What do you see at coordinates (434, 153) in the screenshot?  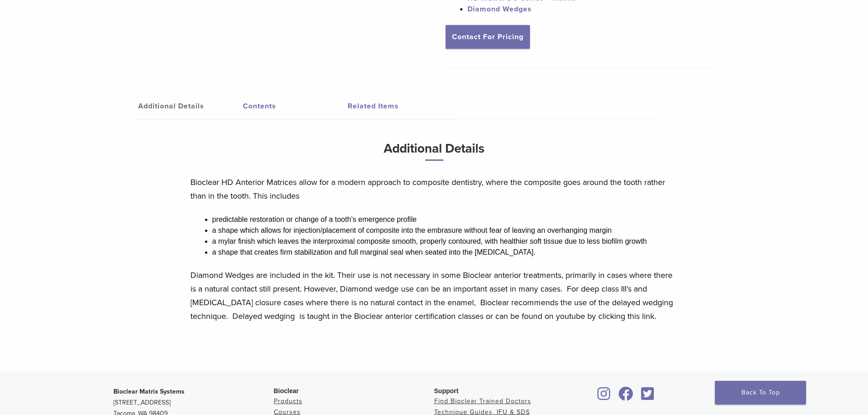 I see `h3: Additional Details` at bounding box center [434, 153].